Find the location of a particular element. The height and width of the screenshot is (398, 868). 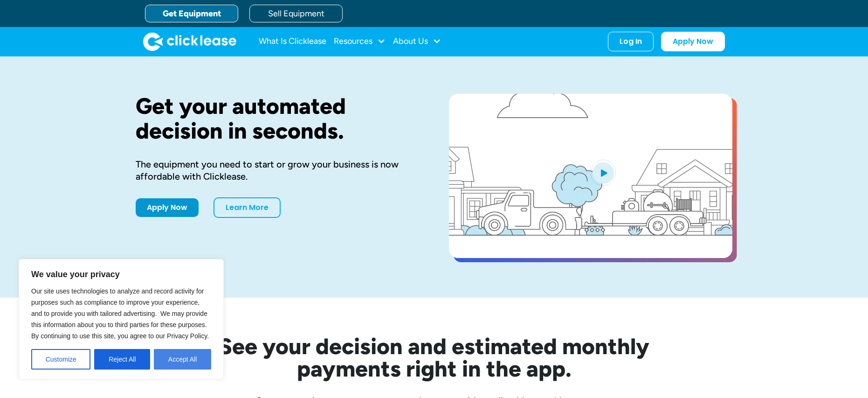

button: Reject All is located at coordinates (122, 359).